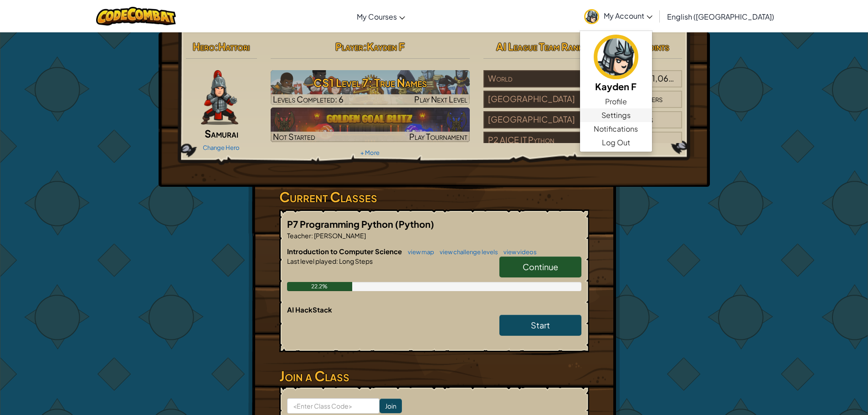 The image size is (868, 415). What do you see at coordinates (309, 309) in the screenshot?
I see `span: AI HackStack` at bounding box center [309, 309].